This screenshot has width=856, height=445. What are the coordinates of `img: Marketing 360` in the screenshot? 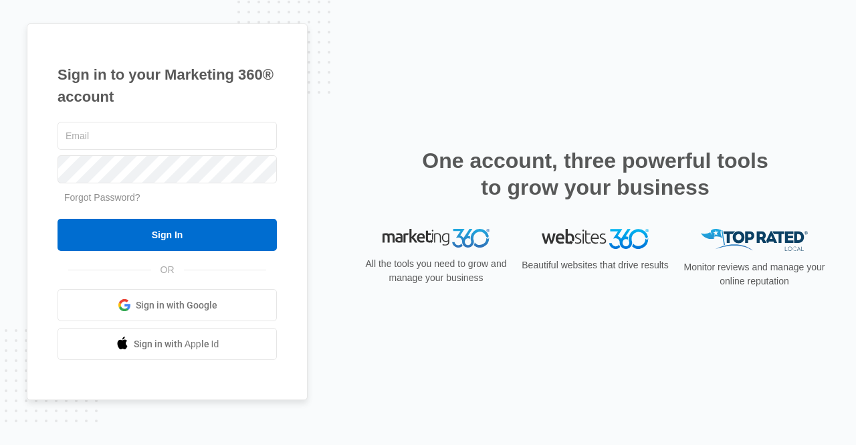 It's located at (436, 238).